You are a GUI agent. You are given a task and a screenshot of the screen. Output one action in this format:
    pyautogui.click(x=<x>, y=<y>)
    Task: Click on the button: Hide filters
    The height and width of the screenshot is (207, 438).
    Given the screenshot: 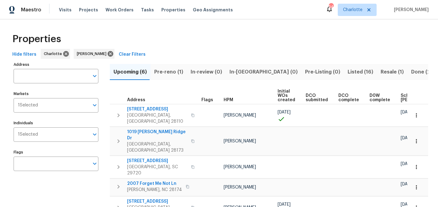 What is the action you would take?
    pyautogui.click(x=24, y=55)
    